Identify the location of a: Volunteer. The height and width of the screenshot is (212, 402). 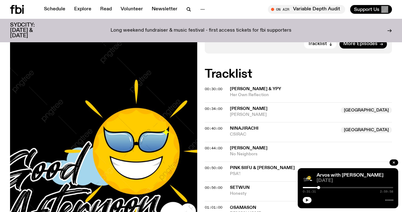
(131, 9).